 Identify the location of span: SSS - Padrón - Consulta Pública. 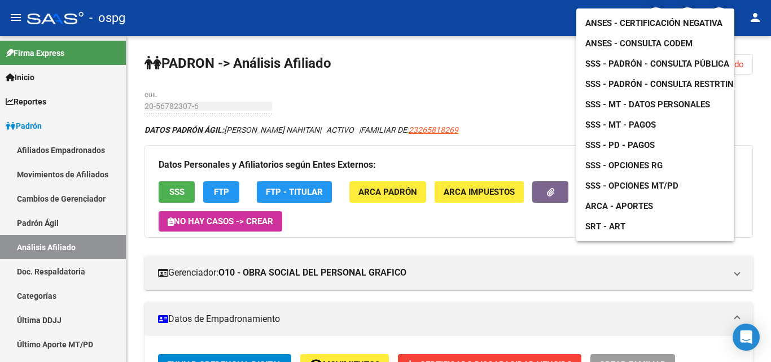
(657, 64).